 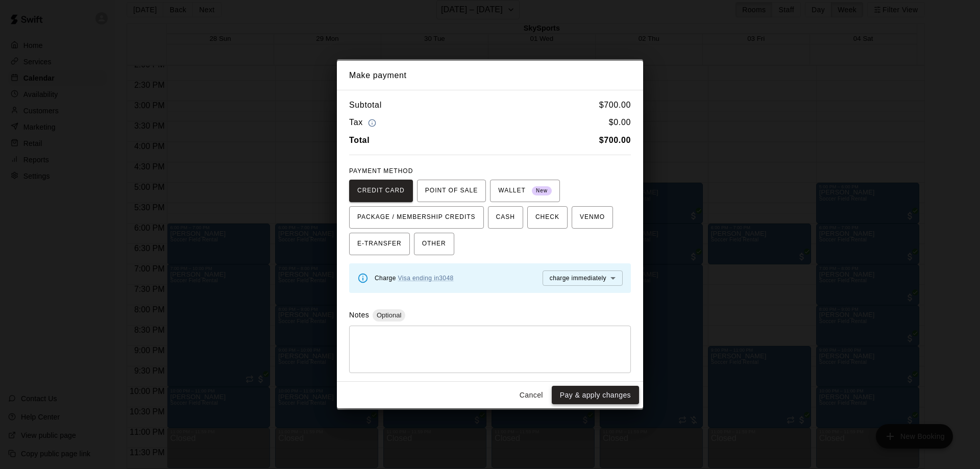 What do you see at coordinates (490, 76) in the screenshot?
I see `h2: Make payment` at bounding box center [490, 76].